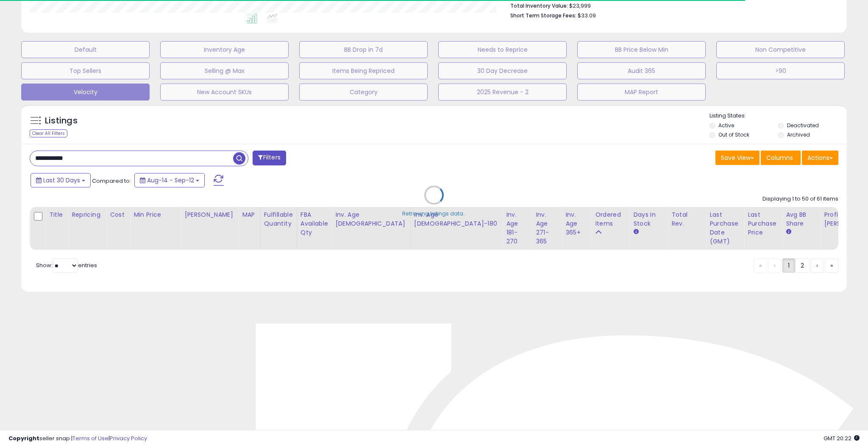  Describe the element at coordinates (224, 92) in the screenshot. I see `button: New Account SKUs` at that location.